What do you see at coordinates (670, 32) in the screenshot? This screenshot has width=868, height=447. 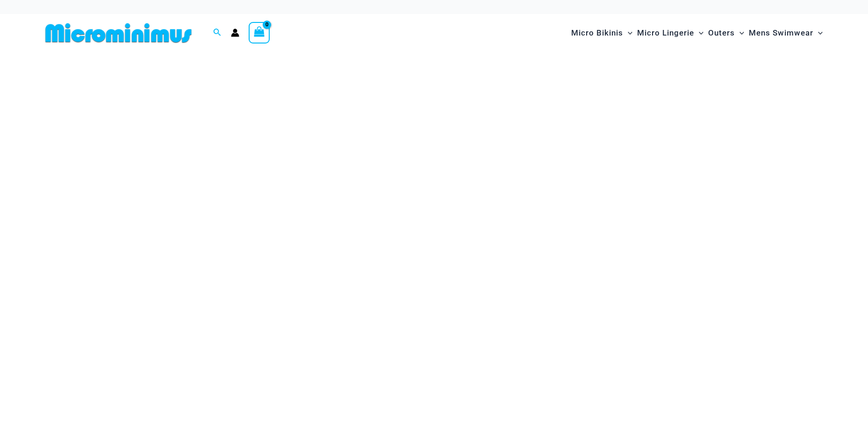 I see `a: Micro LingerieMenu ToggleMenu Toggle` at bounding box center [670, 32].